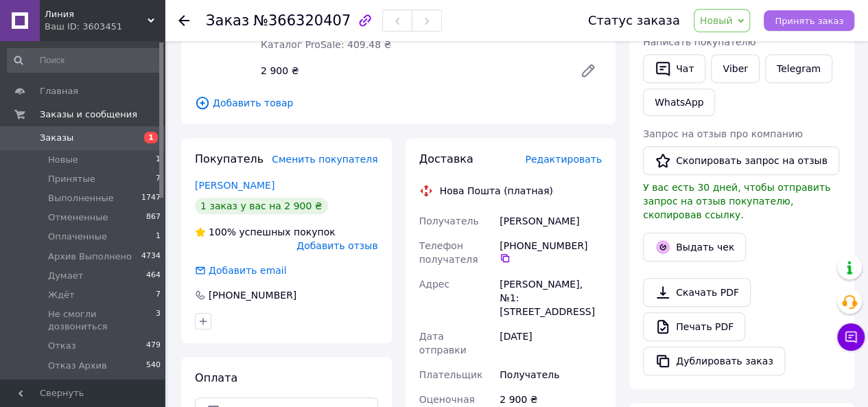 The width and height of the screenshot is (868, 407). What do you see at coordinates (153, 276) in the screenshot?
I see `span: 464` at bounding box center [153, 276].